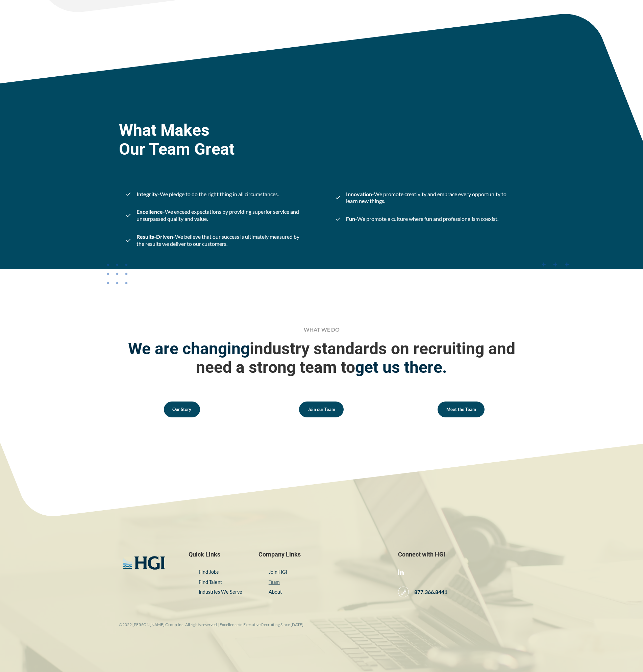 This screenshot has height=672, width=643. What do you see at coordinates (351, 218) in the screenshot?
I see `b: Fun` at bounding box center [351, 218].